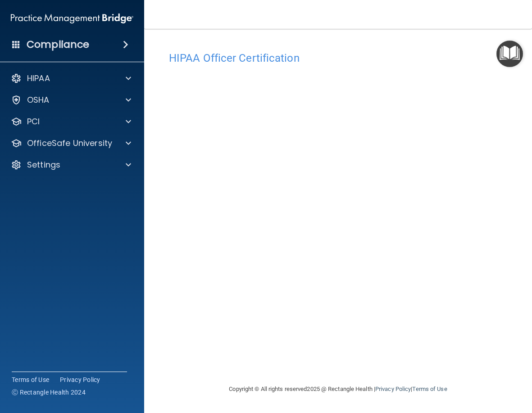  What do you see at coordinates (33, 122) in the screenshot?
I see `p: PCI` at bounding box center [33, 122].